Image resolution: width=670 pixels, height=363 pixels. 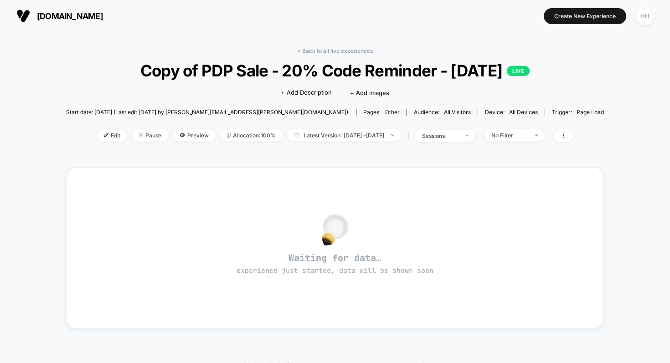 I want to click on div: sessions, so click(x=440, y=136).